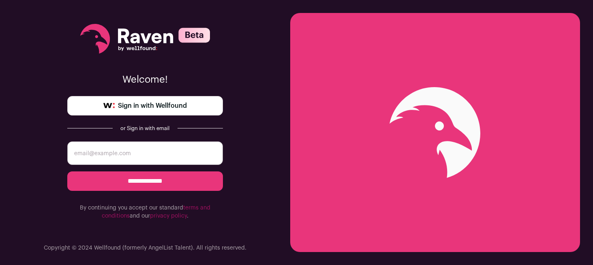 The image size is (593, 265). Describe the element at coordinates (145, 106) in the screenshot. I see `a: Sign in with Wellfound` at that location.